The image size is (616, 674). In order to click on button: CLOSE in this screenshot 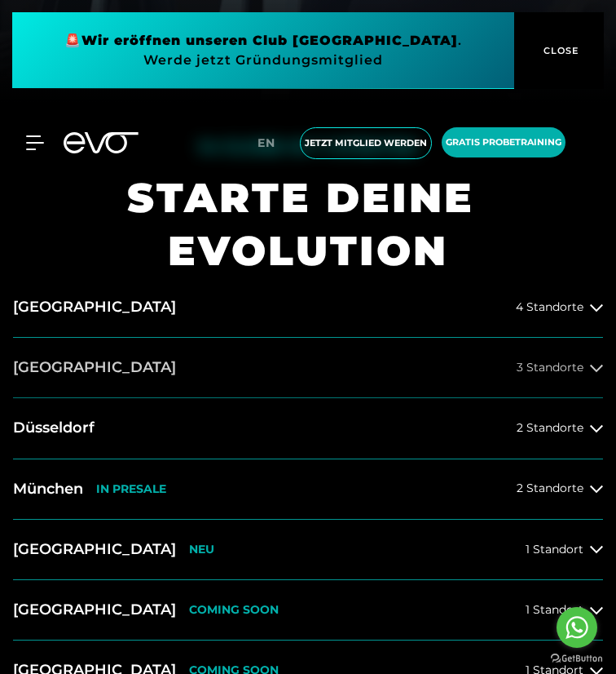, I will do `click(559, 51)`.